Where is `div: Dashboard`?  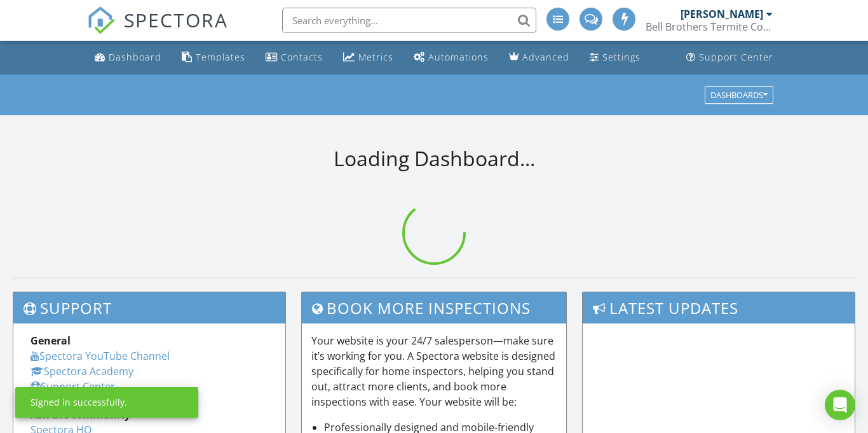
div: Dashboard is located at coordinates (135, 57).